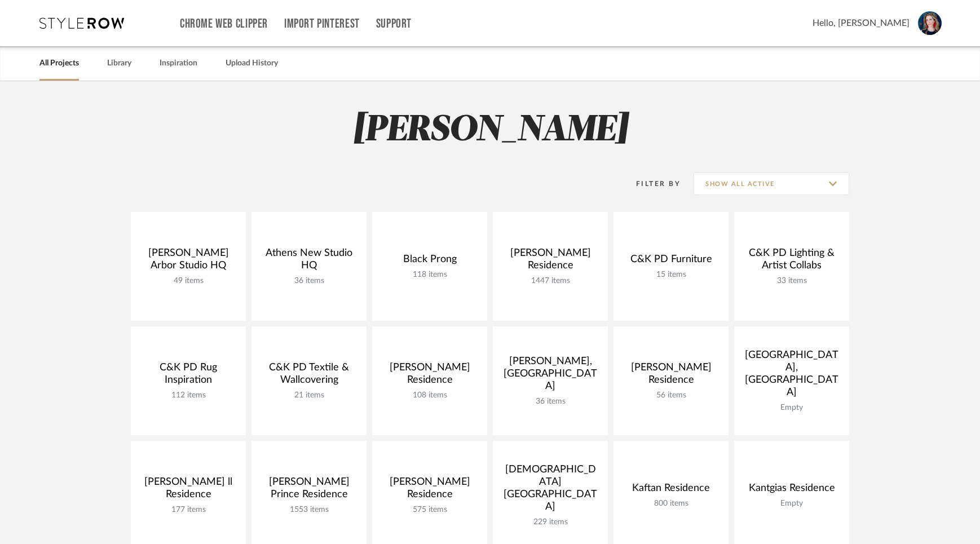  I want to click on div: 575 items, so click(430, 510).